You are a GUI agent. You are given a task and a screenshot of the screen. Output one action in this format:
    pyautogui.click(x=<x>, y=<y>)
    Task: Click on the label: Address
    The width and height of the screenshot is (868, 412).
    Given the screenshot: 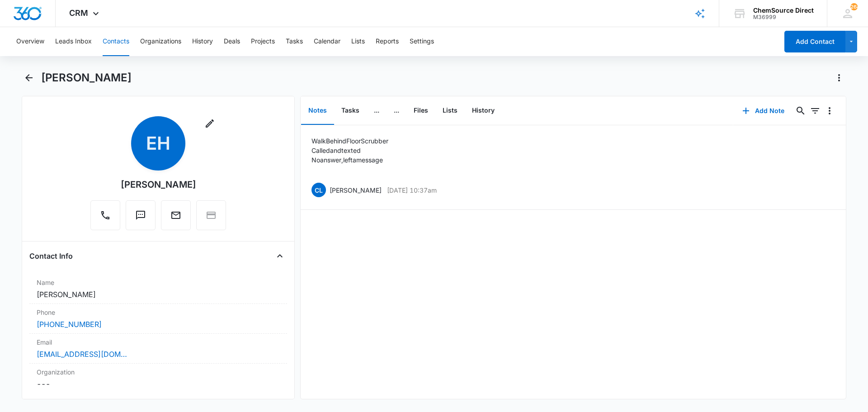 What is the action you would take?
    pyautogui.click(x=158, y=401)
    